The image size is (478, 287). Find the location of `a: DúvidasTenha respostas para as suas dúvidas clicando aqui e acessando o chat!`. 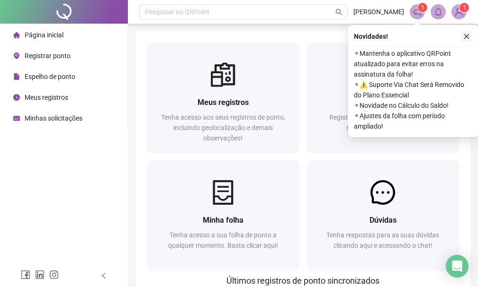

a: DúvidasTenha respostas para as suas dúvidas clicando aqui e acessando o chat! is located at coordinates (383, 215).